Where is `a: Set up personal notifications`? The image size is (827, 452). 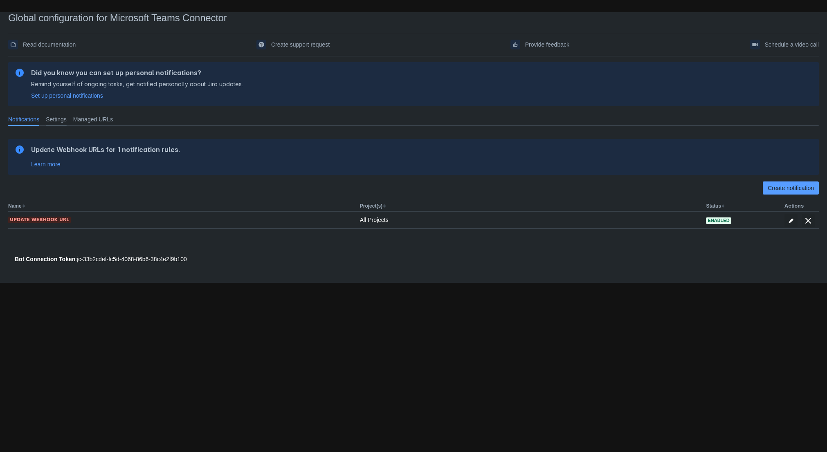 a: Set up personal notifications is located at coordinates (67, 96).